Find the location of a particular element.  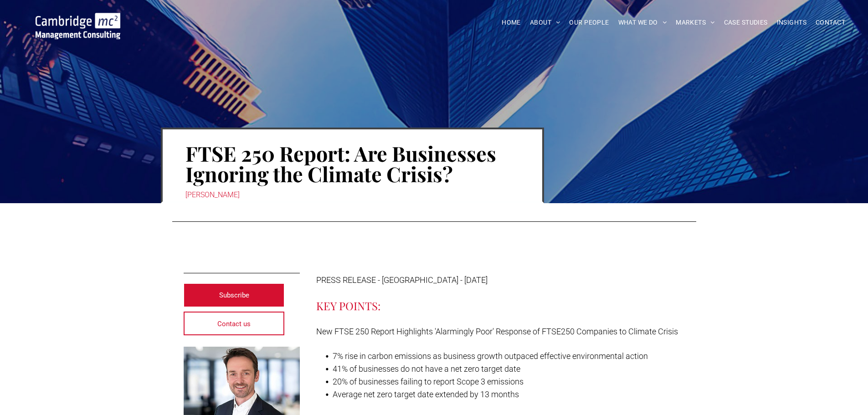

span: New FTSE 250 Report Highlights 'Alarmingly Poor' Response of FTSE250 Companies to Climate Crisis is located at coordinates (497, 331).